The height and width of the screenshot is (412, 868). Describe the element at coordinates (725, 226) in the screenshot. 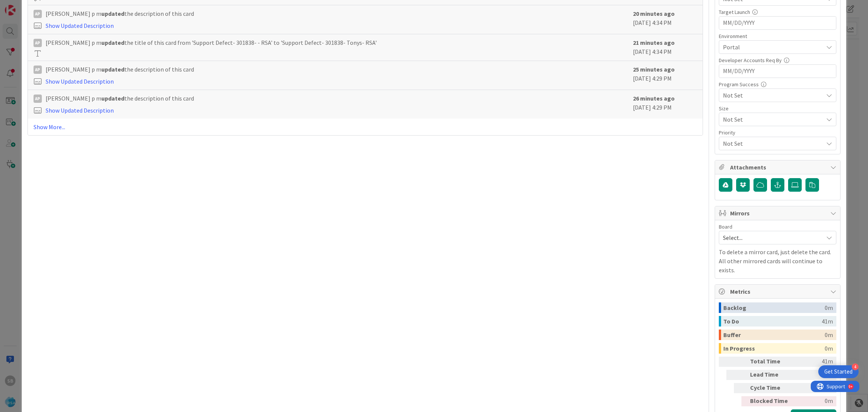

I see `span: Board` at that location.